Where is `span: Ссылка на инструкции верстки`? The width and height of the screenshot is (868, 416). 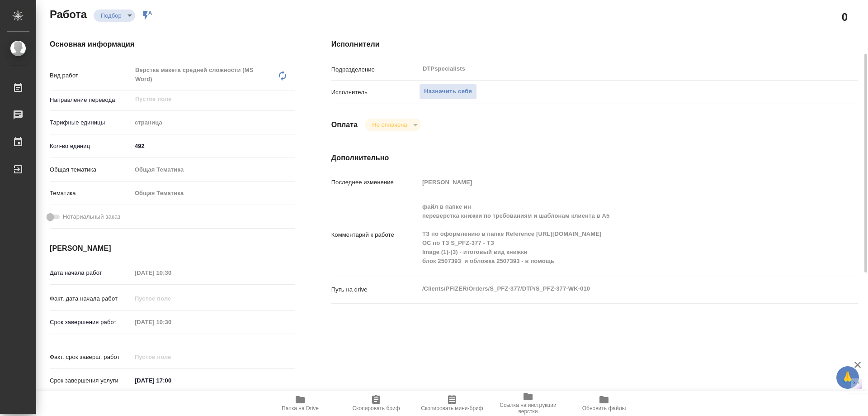
span: Ссылка на инструкции верстки is located at coordinates (528, 408).